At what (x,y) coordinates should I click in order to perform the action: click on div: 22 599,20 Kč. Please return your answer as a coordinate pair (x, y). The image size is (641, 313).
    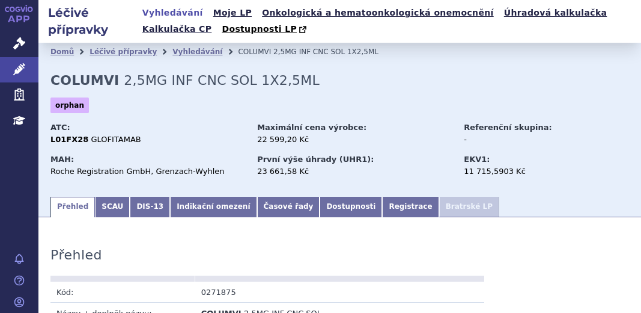
    Looking at the image, I should click on (355, 139).